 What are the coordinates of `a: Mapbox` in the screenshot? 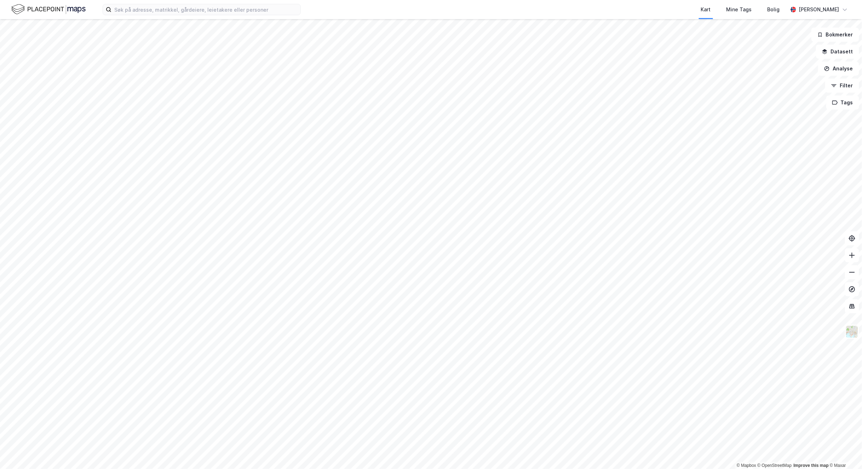 It's located at (746, 465).